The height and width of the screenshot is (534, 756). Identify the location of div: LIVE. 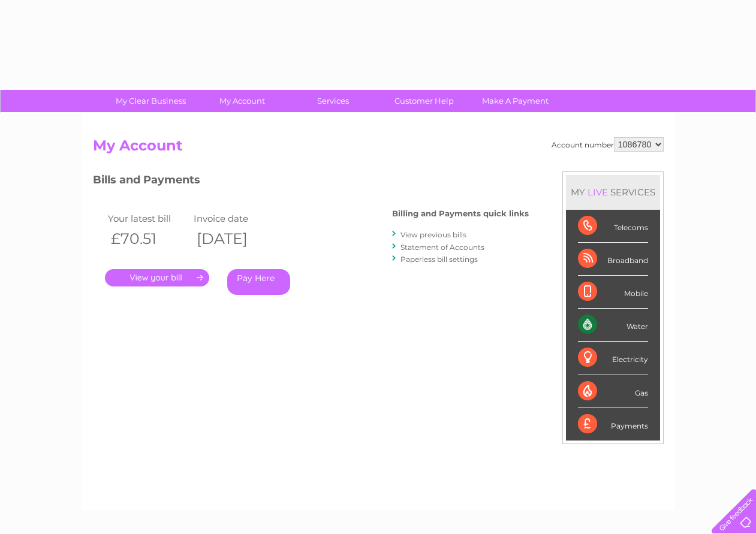
(598, 192).